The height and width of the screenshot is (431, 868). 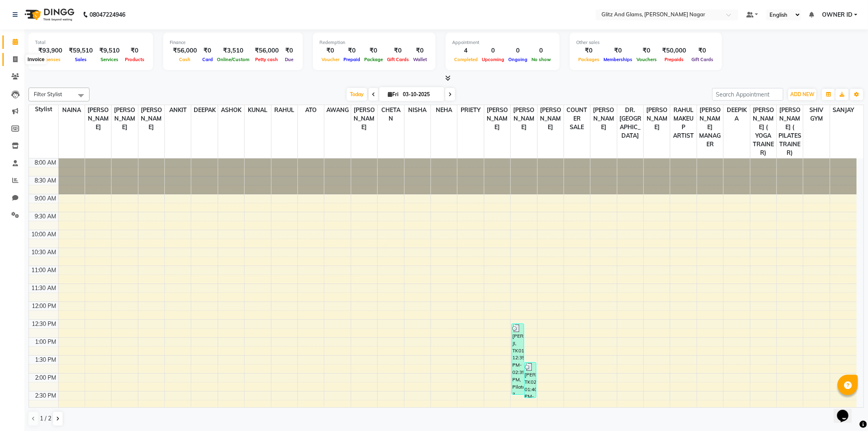 What do you see at coordinates (284, 109) in the screenshot?
I see `span: RAHUL` at bounding box center [284, 109].